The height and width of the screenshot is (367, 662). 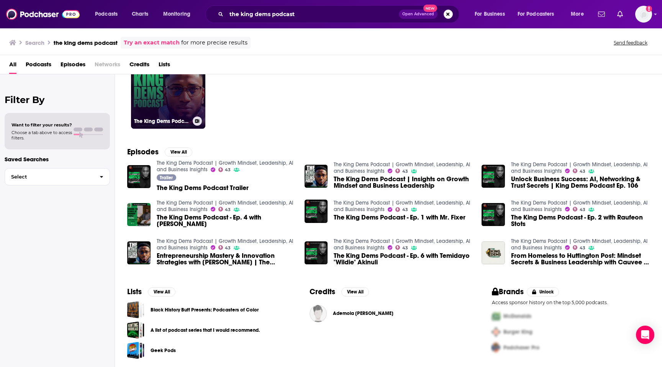 I want to click on a: The King Dems Podcast - Ep. 4 with Mayowa Balogun, so click(x=139, y=215).